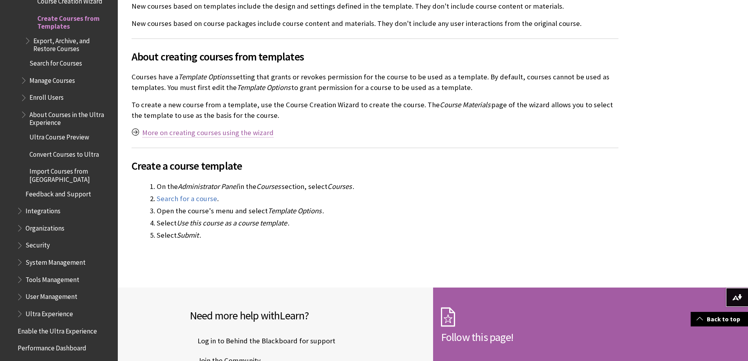 Image resolution: width=748 pixels, height=361 pixels. I want to click on span: About creating courses from templates, so click(375, 57).